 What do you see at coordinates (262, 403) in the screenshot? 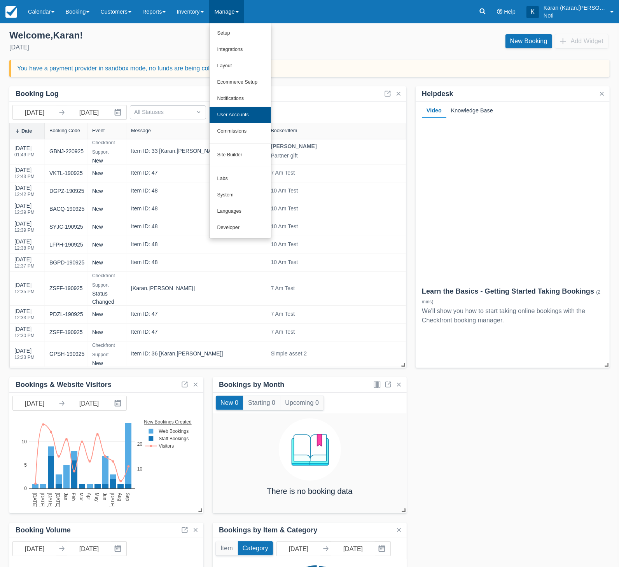
I see `button: Starting 0` at bounding box center [262, 403].